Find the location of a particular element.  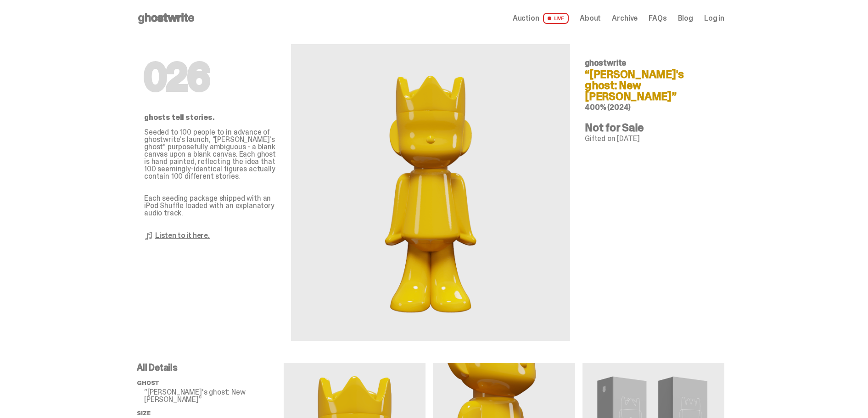

h1: 026 is located at coordinates (210, 77).